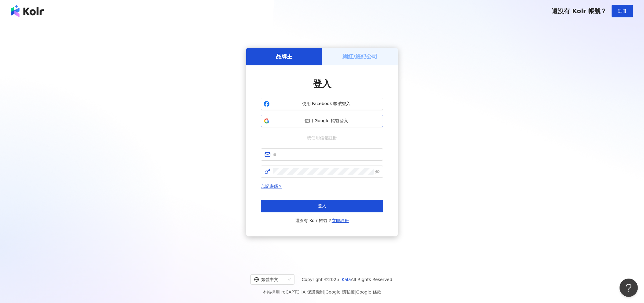 The image size is (644, 303). Describe the element at coordinates (322, 137) in the screenshot. I see `span: 或使用信箱註冊` at that location.